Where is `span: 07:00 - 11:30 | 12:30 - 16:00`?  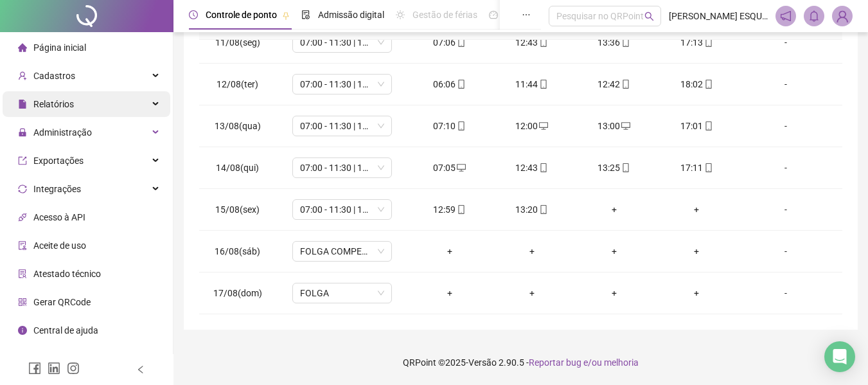 span: 07:00 - 11:30 | 12:30 - 16:00 is located at coordinates (342, 209).